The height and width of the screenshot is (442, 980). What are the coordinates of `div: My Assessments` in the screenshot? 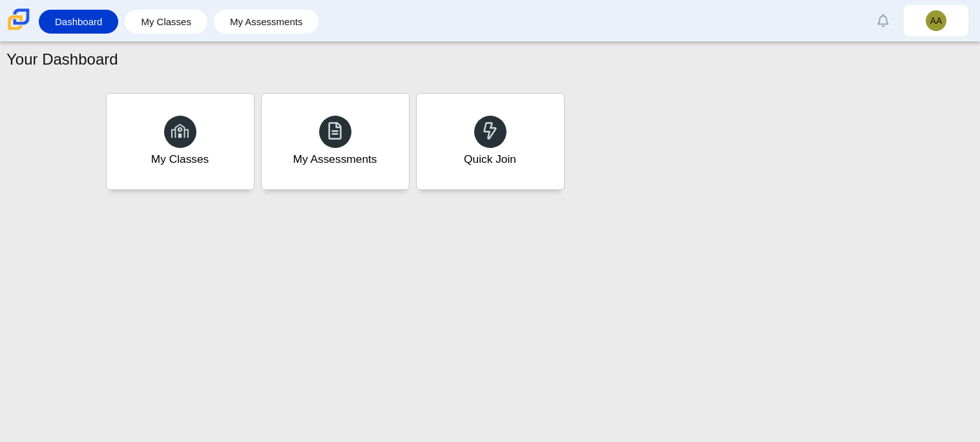 It's located at (336, 159).